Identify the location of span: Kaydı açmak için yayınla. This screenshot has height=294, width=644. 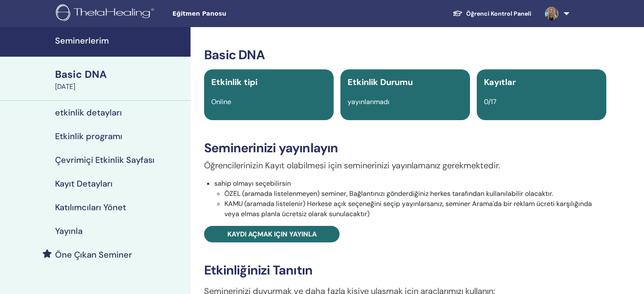
(272, 234).